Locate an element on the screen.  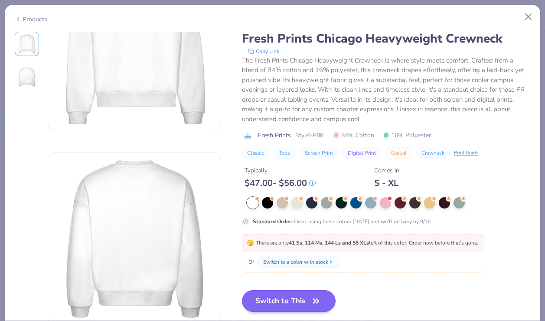
button: Classic is located at coordinates (255, 153).